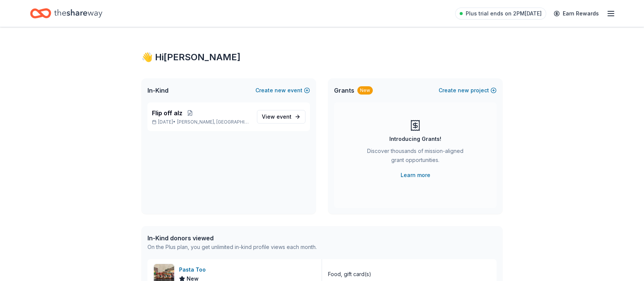  What do you see at coordinates (158, 90) in the screenshot?
I see `span: In-Kind` at bounding box center [158, 90].